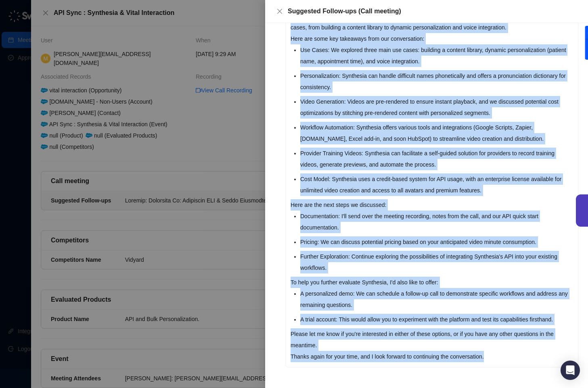 This screenshot has height=388, width=588. I want to click on p: Please let me know if you're interested in either of these options, or if you have any other ques..., so click(431, 339).